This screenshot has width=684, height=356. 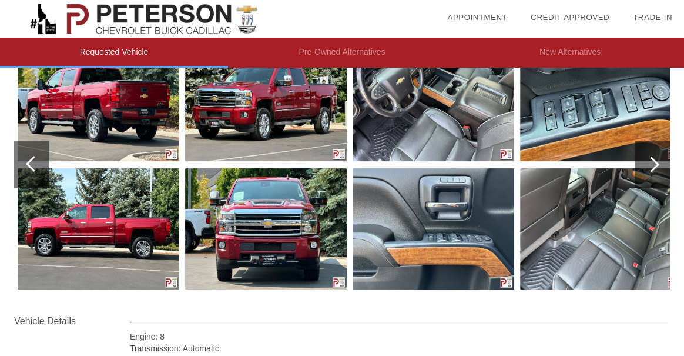 What do you see at coordinates (570, 17) in the screenshot?
I see `a: Credit Approved` at bounding box center [570, 17].